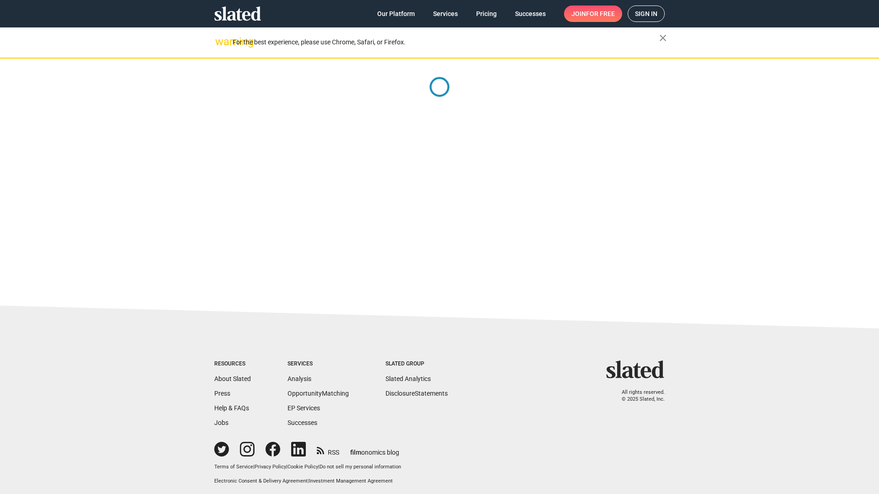 Image resolution: width=879 pixels, height=494 pixels. What do you see at coordinates (445, 14) in the screenshot?
I see `span: Services` at bounding box center [445, 14].